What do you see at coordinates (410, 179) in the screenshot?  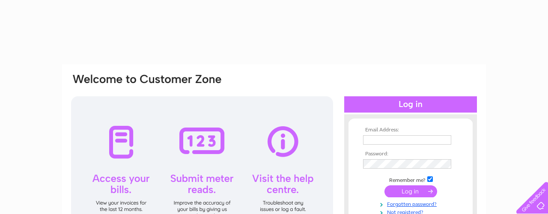 I see `td: Remember me?` at bounding box center [410, 179].